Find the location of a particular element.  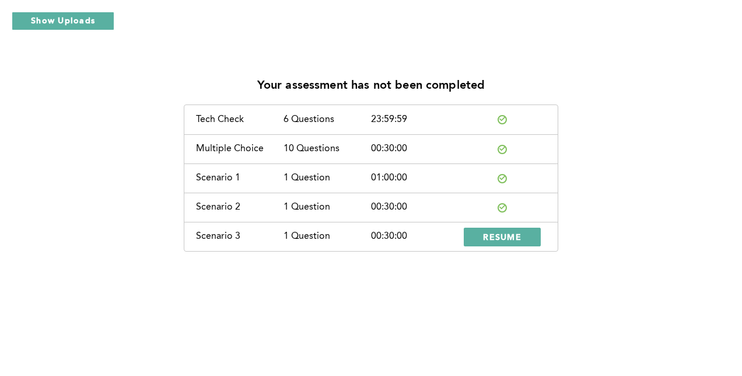

div: 6 Questions is located at coordinates (327, 120).